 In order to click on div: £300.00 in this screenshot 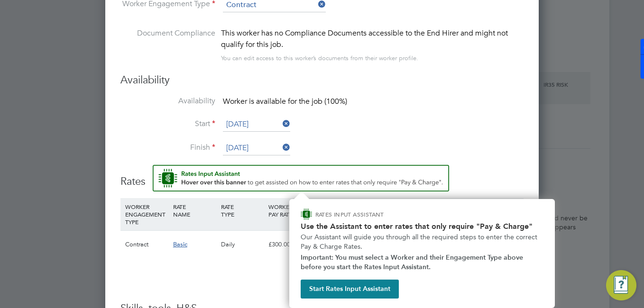, I will do `click(290, 244)`.